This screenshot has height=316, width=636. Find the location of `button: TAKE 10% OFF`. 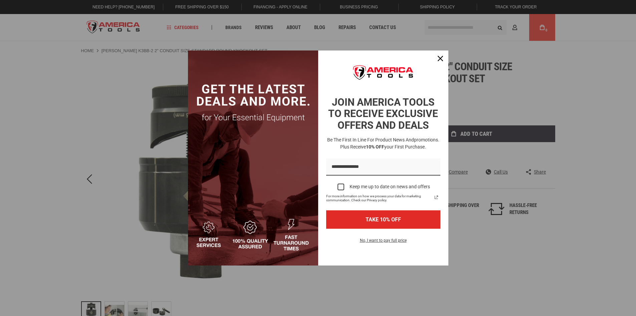

button: TAKE 10% OFF is located at coordinates (383, 219).